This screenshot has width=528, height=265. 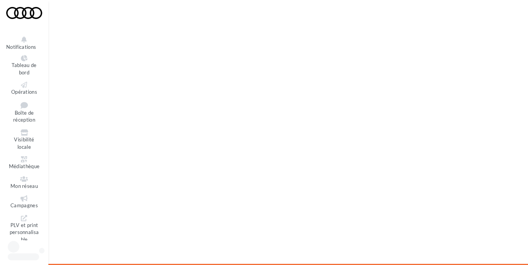 What do you see at coordinates (24, 112) in the screenshot?
I see `a: Boîte de réception` at bounding box center [24, 112].